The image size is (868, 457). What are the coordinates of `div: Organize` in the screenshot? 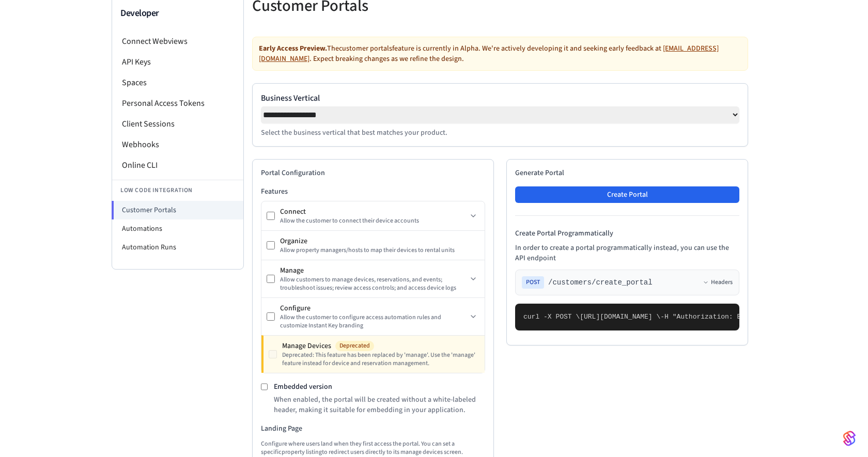 It's located at (380, 241).